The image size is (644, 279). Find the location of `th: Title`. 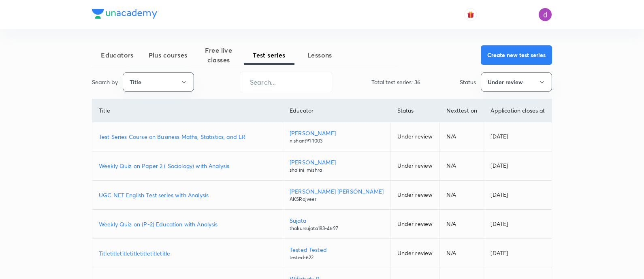

th: Title is located at coordinates (187, 110).